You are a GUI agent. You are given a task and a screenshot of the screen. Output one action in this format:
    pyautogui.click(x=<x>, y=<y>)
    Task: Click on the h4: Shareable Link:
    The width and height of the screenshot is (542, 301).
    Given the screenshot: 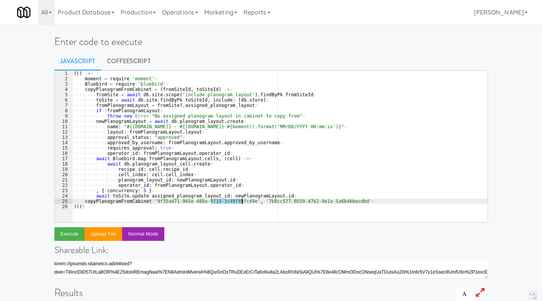 What is the action you would take?
    pyautogui.click(x=271, y=250)
    